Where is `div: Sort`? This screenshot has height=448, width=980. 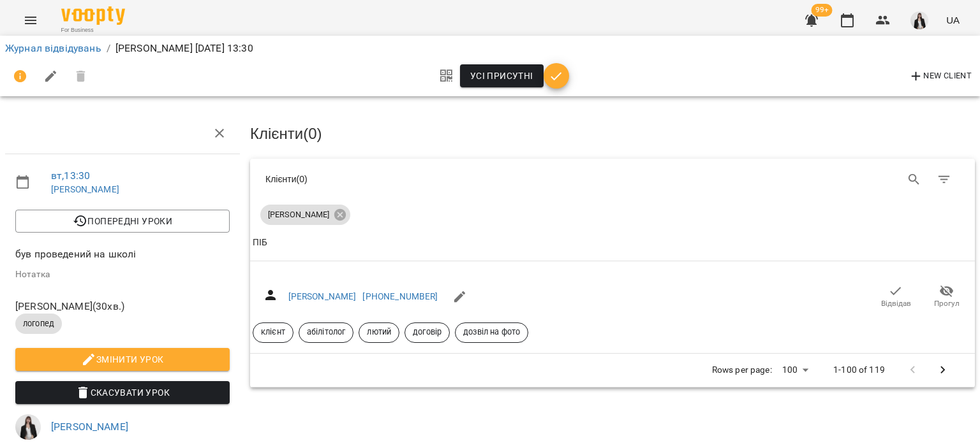 div: Sort is located at coordinates (259, 243).